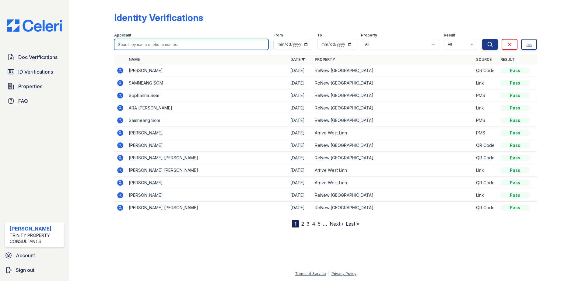 This screenshot has height=281, width=582. Describe the element at coordinates (449, 35) in the screenshot. I see `label: Result` at that location.